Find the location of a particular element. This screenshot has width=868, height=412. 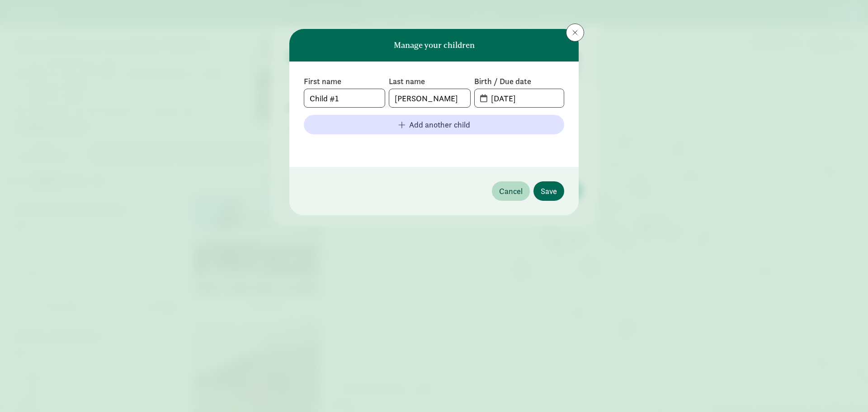

label: Last name is located at coordinates (430, 81).